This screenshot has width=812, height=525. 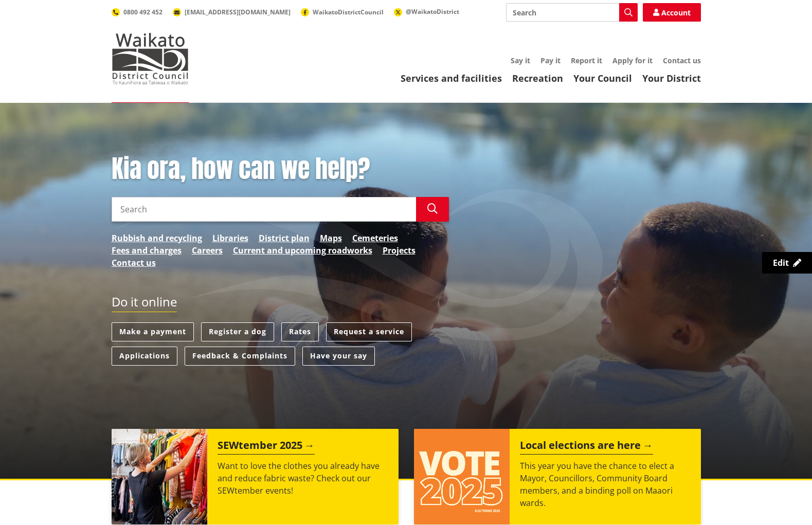 What do you see at coordinates (433, 11) in the screenshot?
I see `span: @WaikatoDistrict` at bounding box center [433, 11].